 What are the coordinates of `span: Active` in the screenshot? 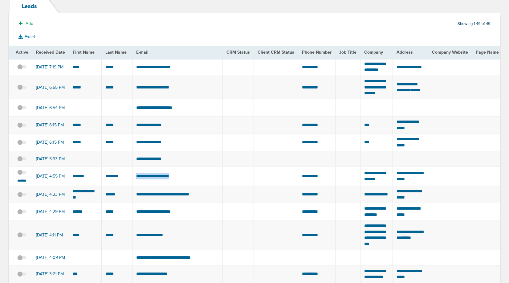 It's located at (22, 52).